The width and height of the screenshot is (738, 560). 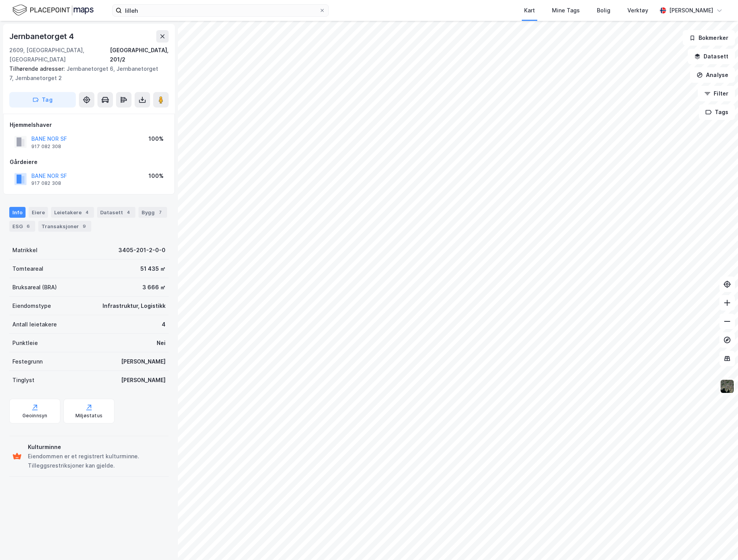 What do you see at coordinates (73, 213) in the screenshot?
I see `div: Leietakere` at bounding box center [73, 213].